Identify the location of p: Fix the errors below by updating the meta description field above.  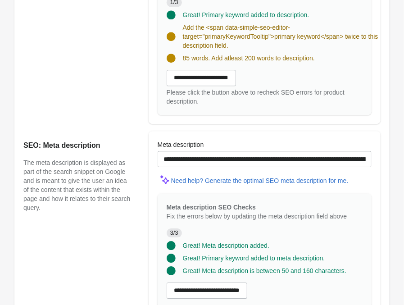
(264, 216).